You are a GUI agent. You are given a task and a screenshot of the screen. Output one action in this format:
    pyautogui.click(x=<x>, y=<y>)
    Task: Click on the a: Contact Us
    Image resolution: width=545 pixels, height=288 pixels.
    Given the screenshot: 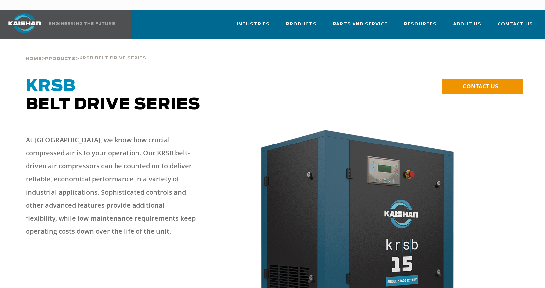 What is the action you would take?
    pyautogui.click(x=515, y=27)
    